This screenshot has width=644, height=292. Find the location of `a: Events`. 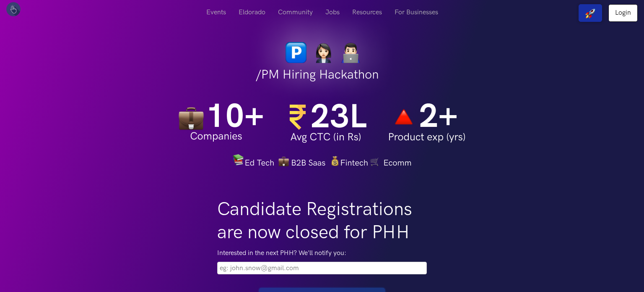

a: Events is located at coordinates (216, 12).